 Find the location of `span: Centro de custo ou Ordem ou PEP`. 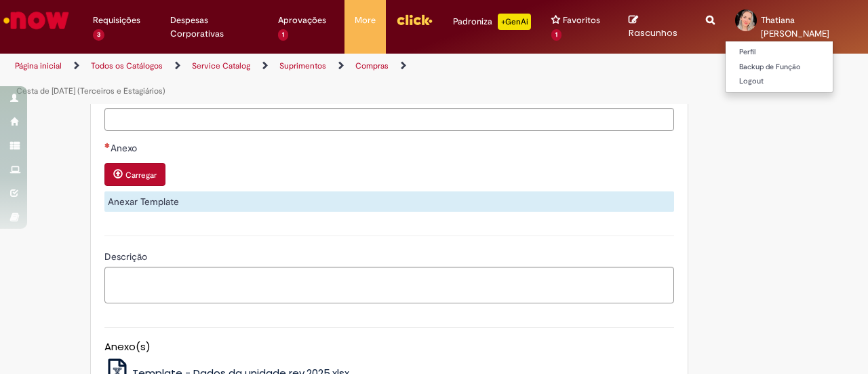

span: Centro de custo ou Ordem ou PEP is located at coordinates (187, 97).